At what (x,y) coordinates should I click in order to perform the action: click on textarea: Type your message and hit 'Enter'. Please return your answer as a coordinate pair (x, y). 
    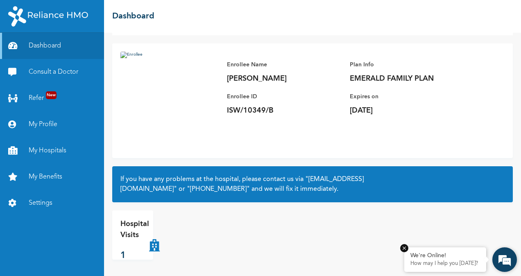
    Looking at the image, I should click on (80, 218).